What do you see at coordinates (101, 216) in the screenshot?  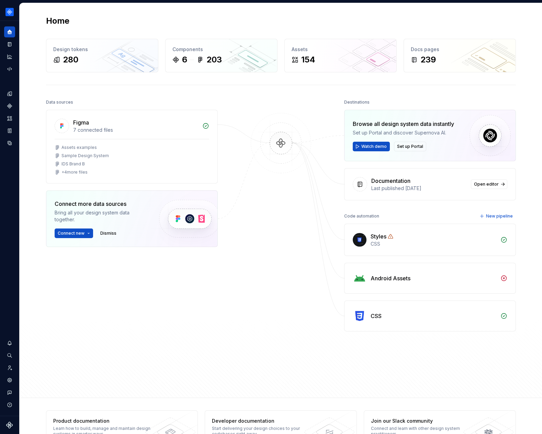 I see `div: Bring all your design system data together.` at bounding box center [101, 216].